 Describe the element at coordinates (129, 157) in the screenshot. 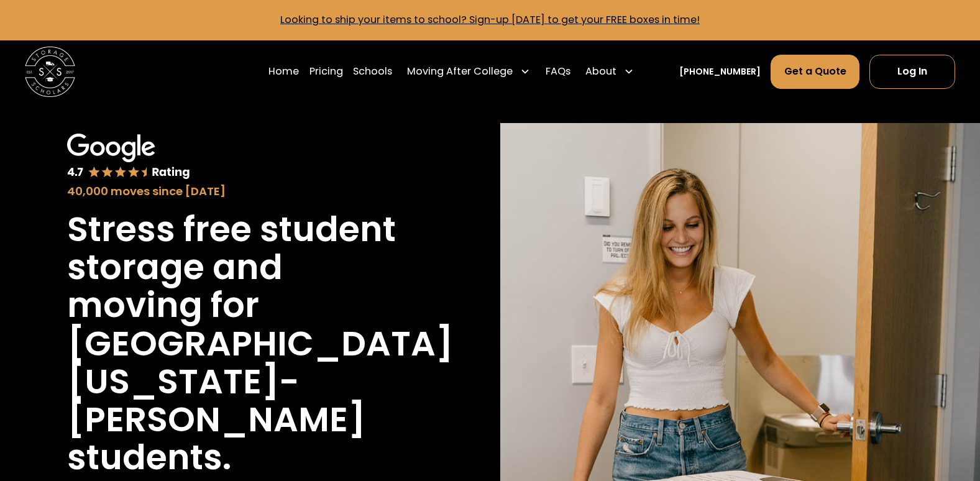

I see `img: Google 4.7 star rating` at that location.